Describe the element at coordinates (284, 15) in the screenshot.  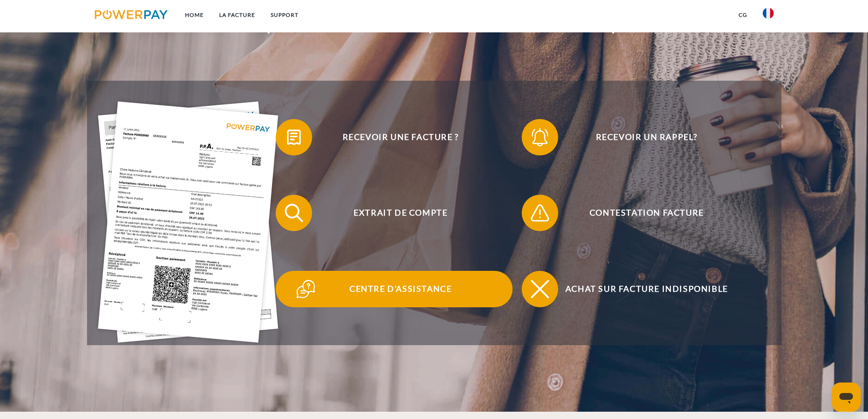
I see `a: Support` at that location.